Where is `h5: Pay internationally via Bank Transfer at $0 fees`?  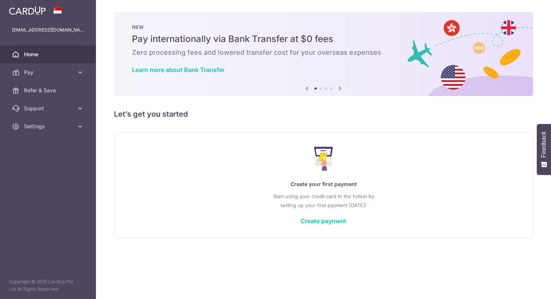
h5: Pay internationally via Bank Transfer at $0 fees is located at coordinates (323, 39).